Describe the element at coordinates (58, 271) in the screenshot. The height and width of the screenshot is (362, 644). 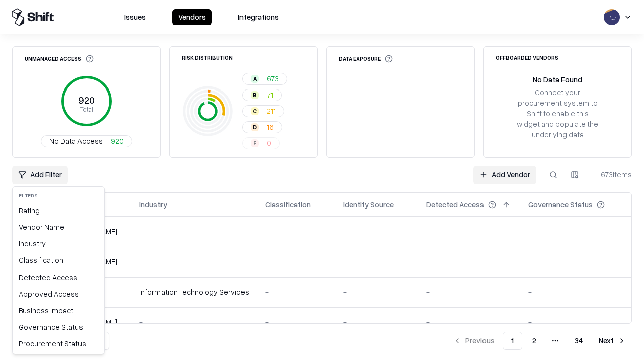
I see `div: Add Filter` at that location.